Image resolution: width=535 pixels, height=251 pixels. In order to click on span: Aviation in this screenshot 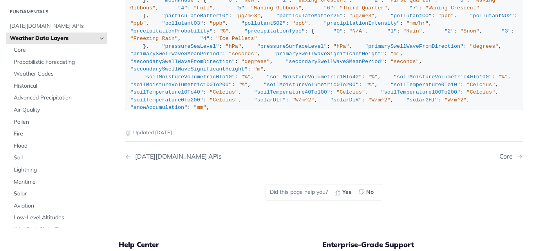, I will do `click(59, 206)`.